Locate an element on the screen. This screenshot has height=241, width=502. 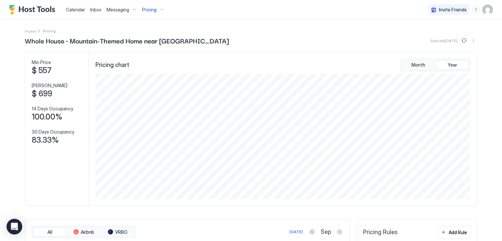
span: Invite Friends is located at coordinates (452, 10).